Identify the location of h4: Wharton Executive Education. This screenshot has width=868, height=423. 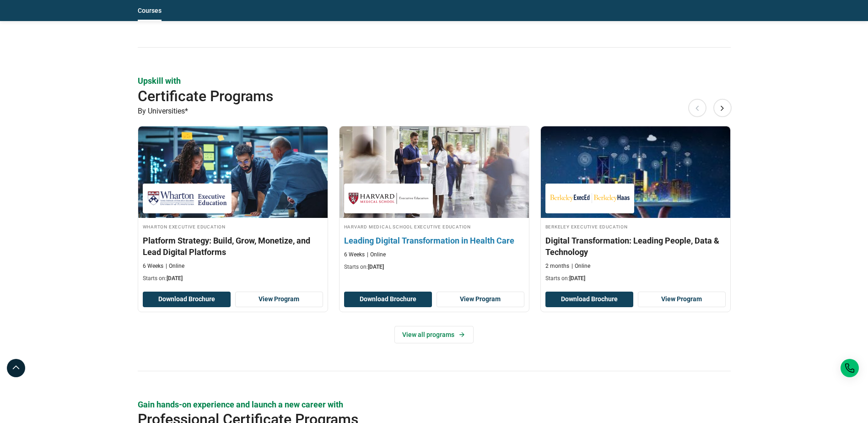
(233, 226).